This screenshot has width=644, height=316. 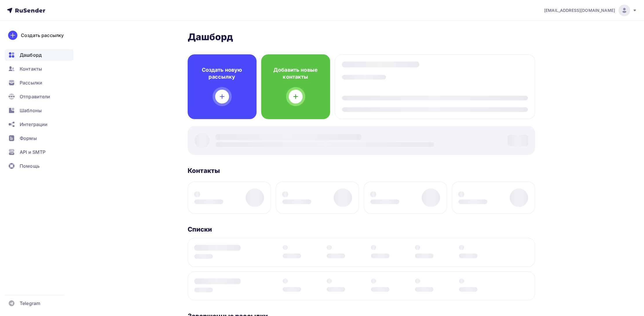 What do you see at coordinates (33, 124) in the screenshot?
I see `span: Интеграции` at bounding box center [33, 124].